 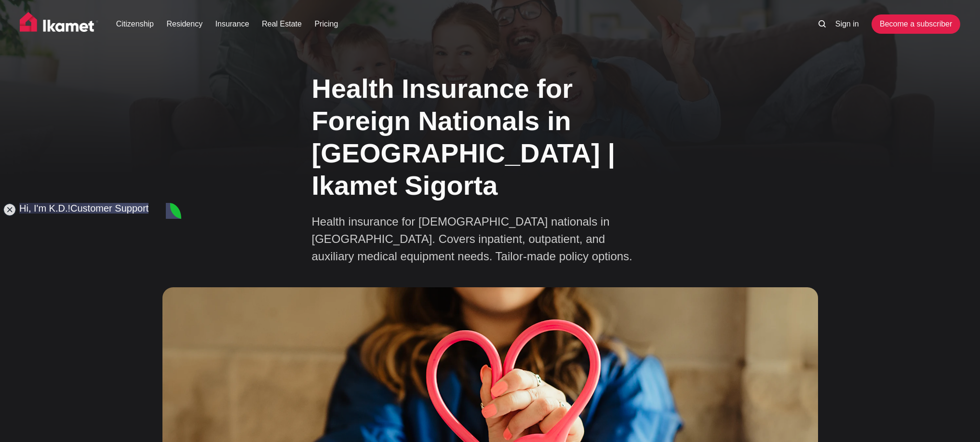 I want to click on a: Insurance, so click(x=232, y=24).